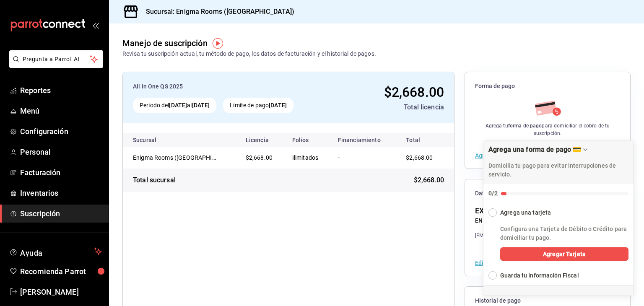  What do you see at coordinates (559, 276) in the screenshot?
I see `button: Expand Checklist` at bounding box center [559, 276].